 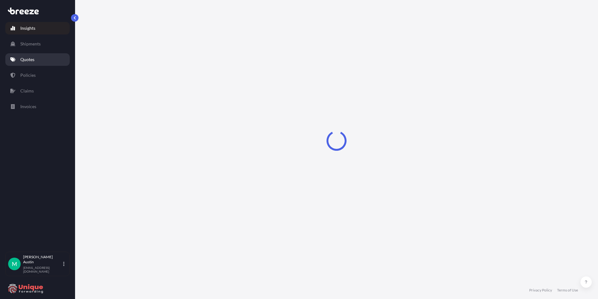 I want to click on a: Claims, so click(x=38, y=91).